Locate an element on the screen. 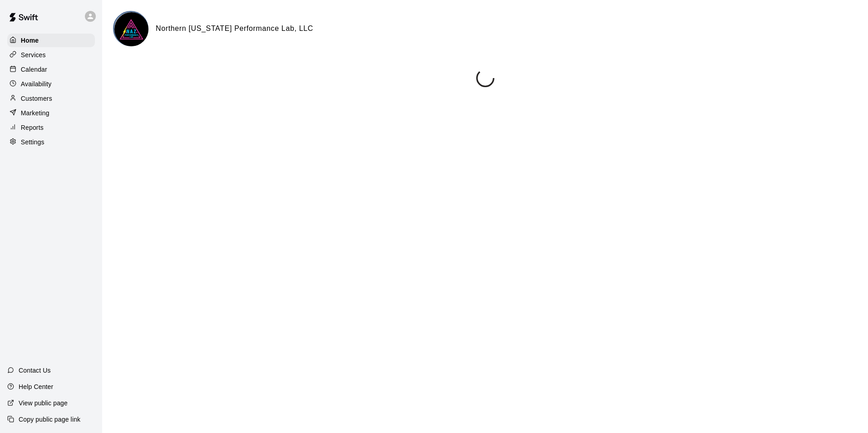 This screenshot has width=868, height=433. a: Availability is located at coordinates (50, 84).